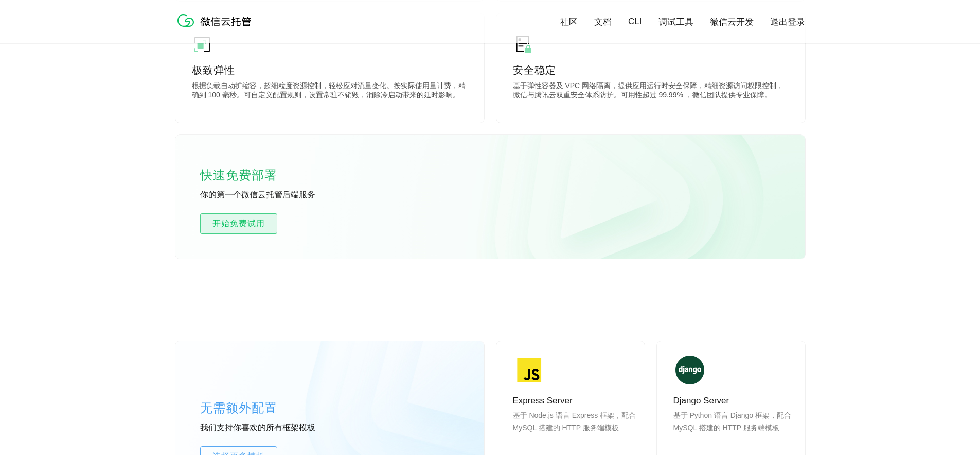  Describe the element at coordinates (329, 70) in the screenshot. I see `p: 极致弹性` at that location.